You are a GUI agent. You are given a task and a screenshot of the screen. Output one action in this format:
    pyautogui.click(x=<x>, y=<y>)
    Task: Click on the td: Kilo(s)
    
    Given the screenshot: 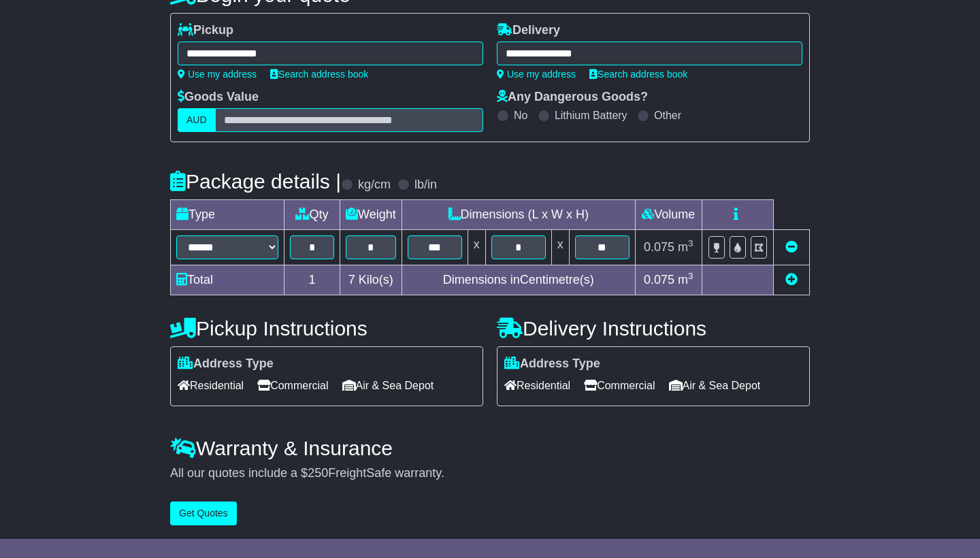 What is the action you would take?
    pyautogui.click(x=371, y=280)
    